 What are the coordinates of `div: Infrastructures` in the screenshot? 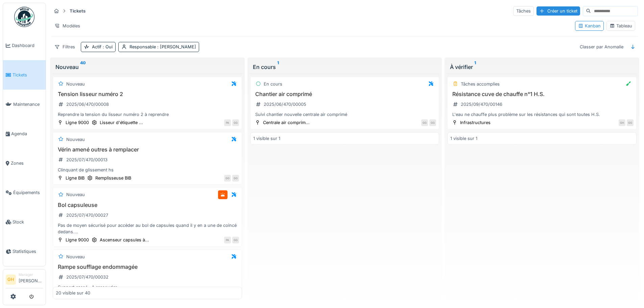 It's located at (475, 123).